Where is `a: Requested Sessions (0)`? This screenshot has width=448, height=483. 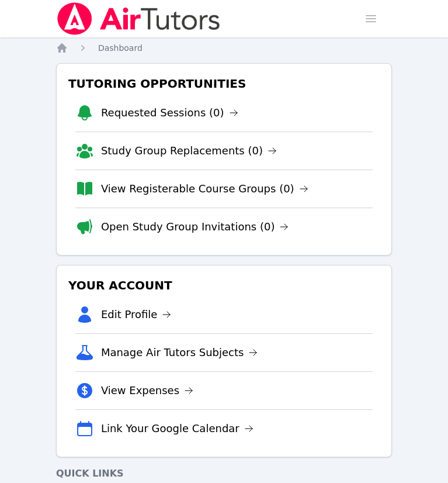 a: Requested Sessions (0) is located at coordinates (169, 113).